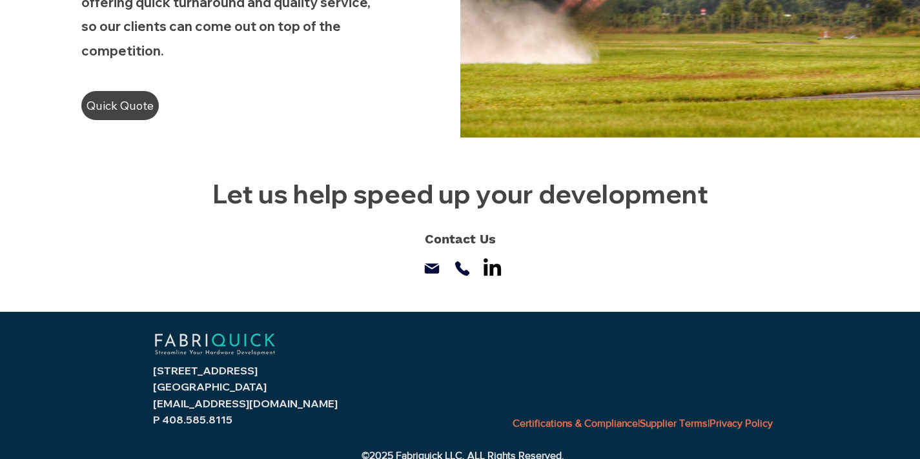 This screenshot has height=459, width=920. Describe the element at coordinates (492, 267) in the screenshot. I see `img: LinkedIn` at that location.